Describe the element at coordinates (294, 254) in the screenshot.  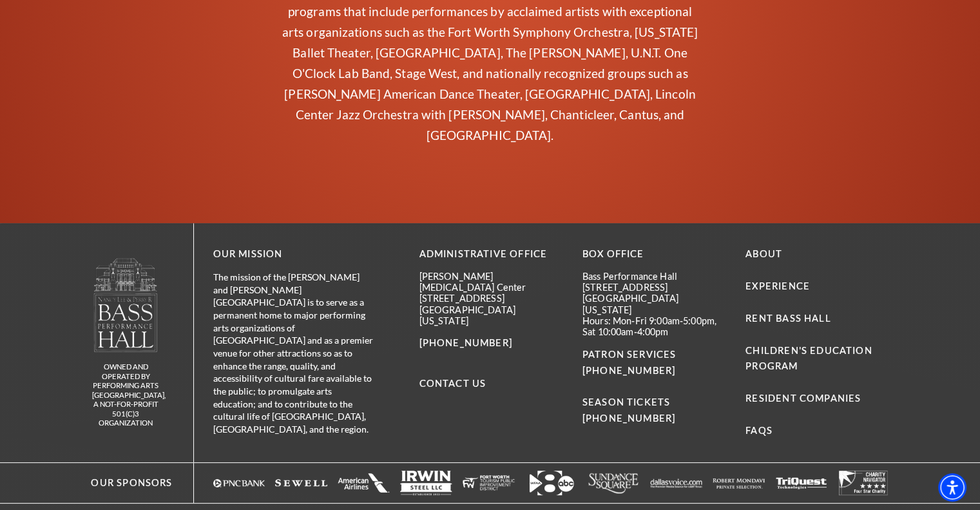
I see `p: OUR MISSION` at that location.